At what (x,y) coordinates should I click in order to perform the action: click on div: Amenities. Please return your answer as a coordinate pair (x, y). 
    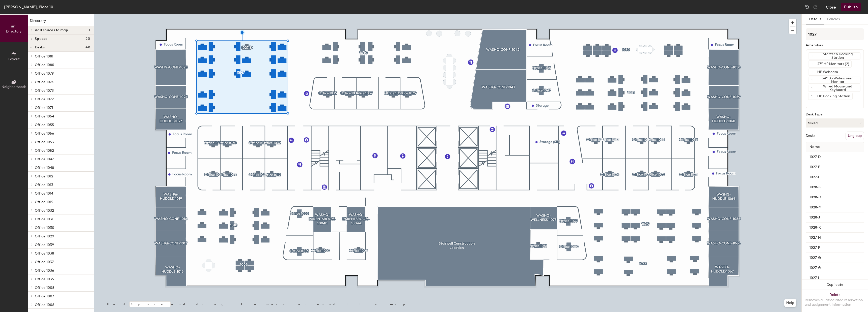
    Looking at the image, I should click on (835, 45).